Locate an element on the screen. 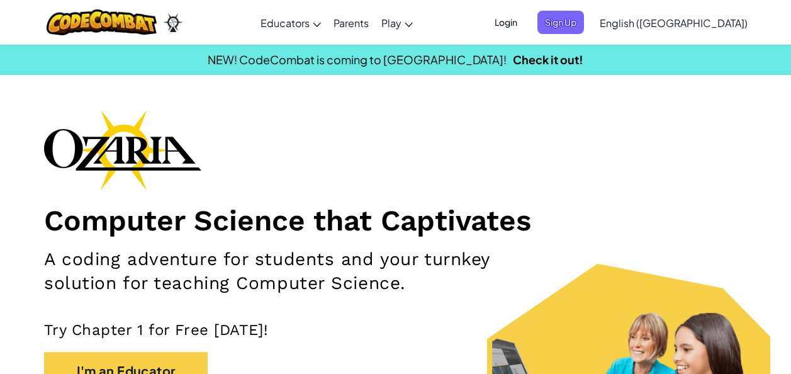  a: Play is located at coordinates (397, 23).